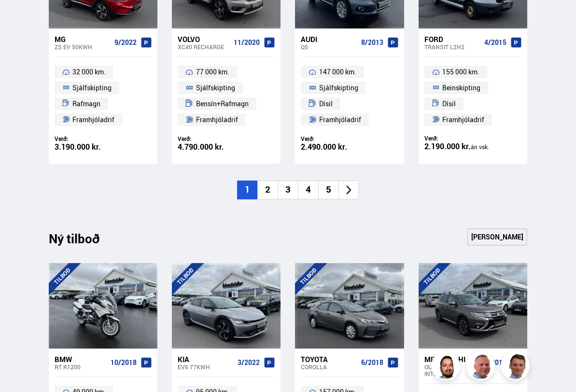 The image size is (576, 392). Describe the element at coordinates (103, 96) in the screenshot. I see `a: MG ZS EV 50KWH 9/2022 32 000 km. Sjálfskipting Rafmagn Framhjóladrif Verð: 3.190.000 kr.` at that location.